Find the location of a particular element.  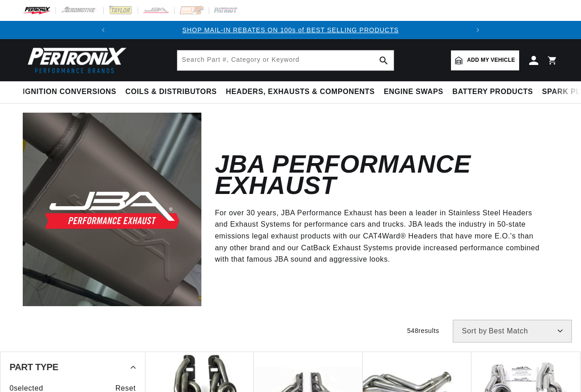

button: search button is located at coordinates (384, 60).